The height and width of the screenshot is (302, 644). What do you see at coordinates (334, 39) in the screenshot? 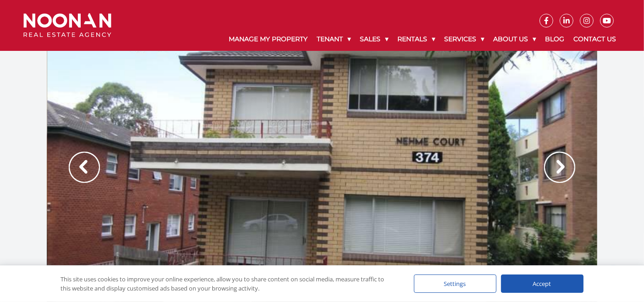
I see `a: Tenant` at bounding box center [334, 39].